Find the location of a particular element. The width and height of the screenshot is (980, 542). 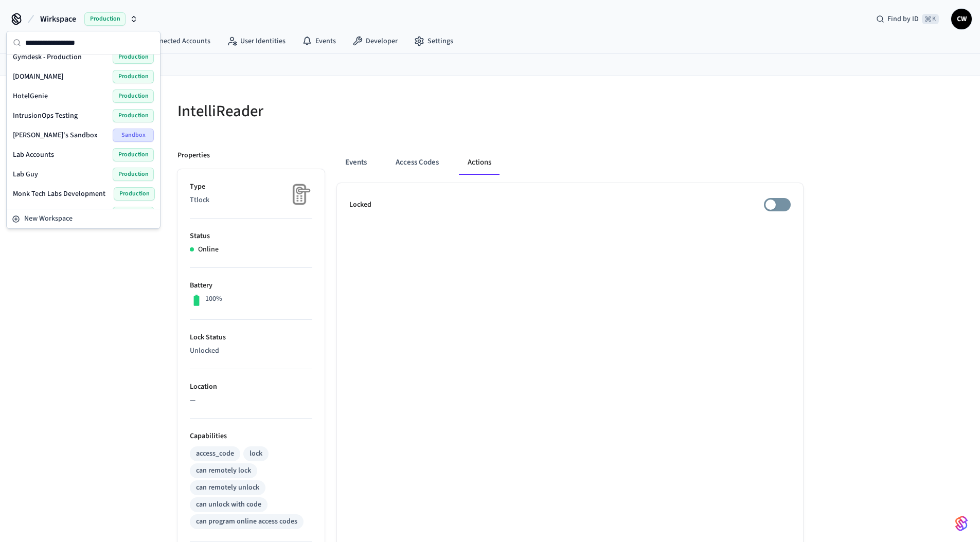

span: Lab Accounts is located at coordinates (34, 155).